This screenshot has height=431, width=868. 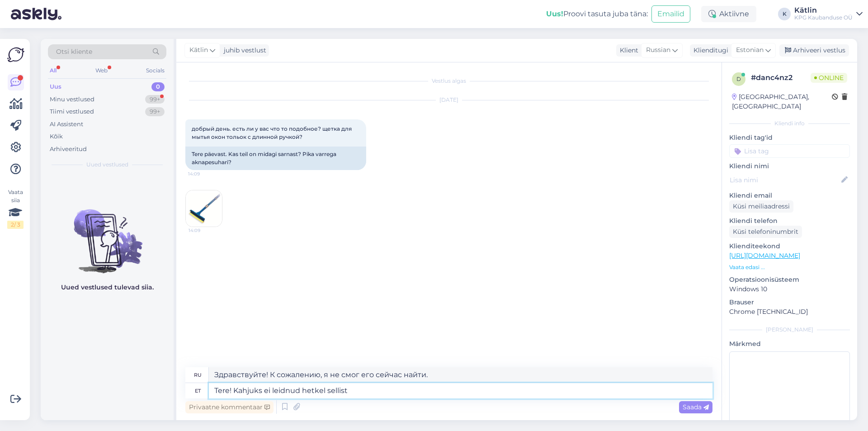 What do you see at coordinates (15, 208) in the screenshot?
I see `div: Vaata siia` at bounding box center [15, 208].